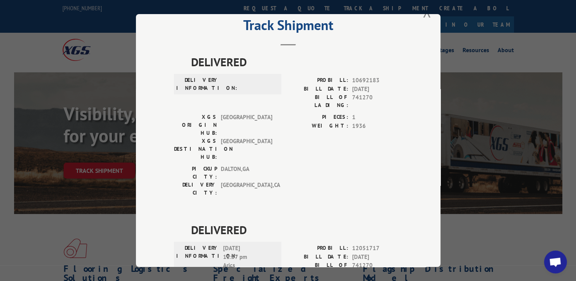  What do you see at coordinates (195, 173) in the screenshot?
I see `label: PICKUP CITY:` at bounding box center [195, 173].